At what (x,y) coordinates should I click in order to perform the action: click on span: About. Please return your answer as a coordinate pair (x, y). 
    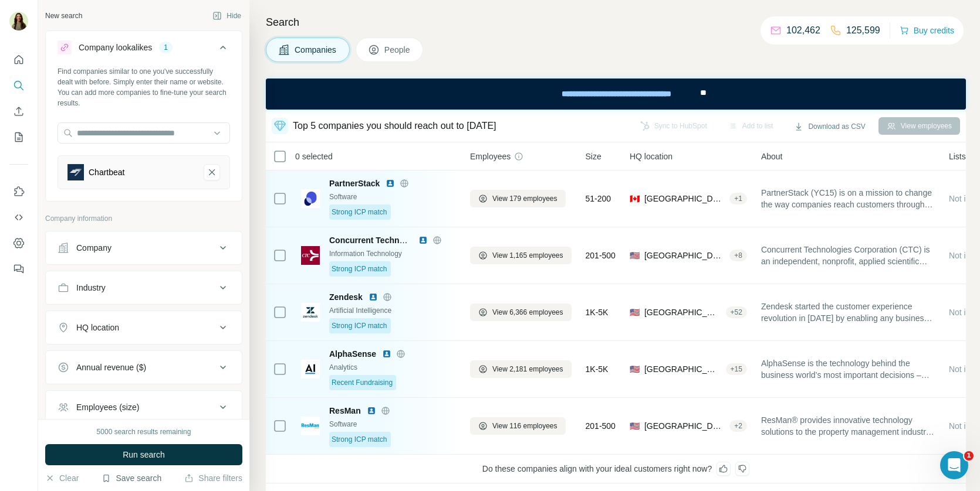
    Looking at the image, I should click on (772, 157).